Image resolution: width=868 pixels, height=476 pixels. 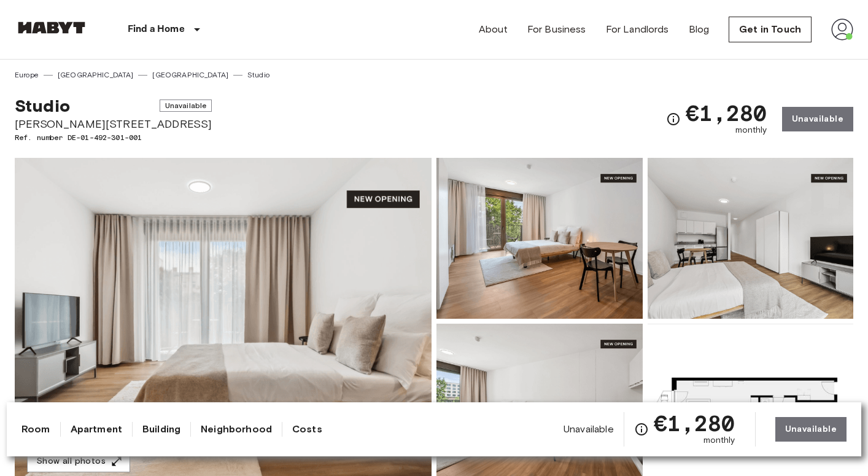 I want to click on a: Building, so click(x=162, y=429).